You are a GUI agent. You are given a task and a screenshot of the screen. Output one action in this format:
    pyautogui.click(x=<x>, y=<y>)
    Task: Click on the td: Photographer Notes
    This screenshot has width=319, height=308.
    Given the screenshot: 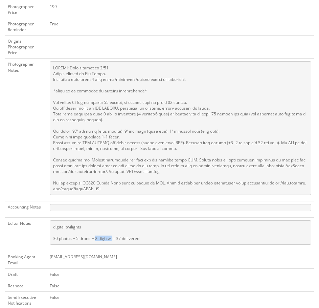 What is the action you would take?
    pyautogui.click(x=26, y=130)
    